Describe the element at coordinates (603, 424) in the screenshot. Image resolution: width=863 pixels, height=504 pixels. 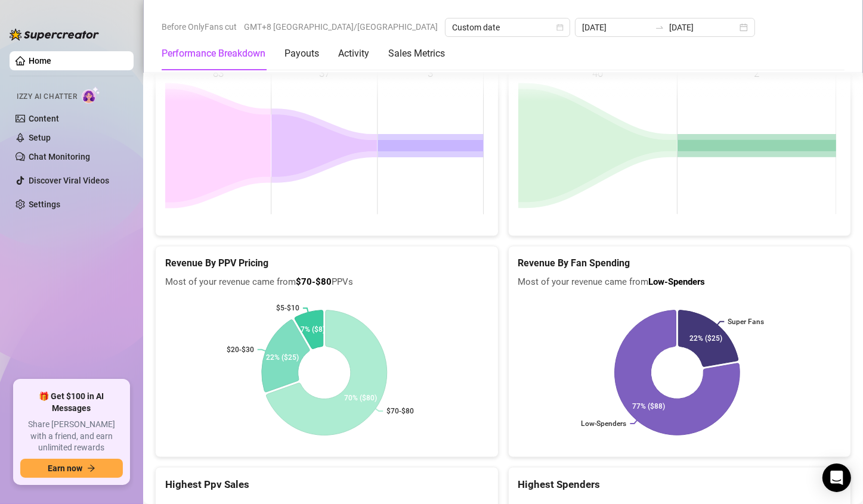
I see `text: Low-Spenders` at that location.